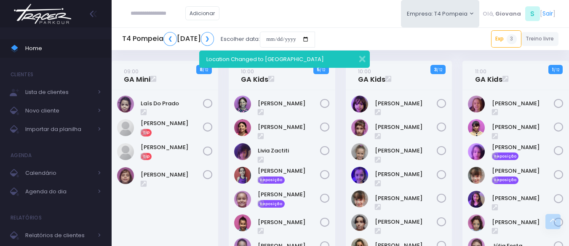 This screenshot has width=569, height=246. Describe the element at coordinates (360, 175) in the screenshot. I see `img: Helena Mendes Leone` at that location.